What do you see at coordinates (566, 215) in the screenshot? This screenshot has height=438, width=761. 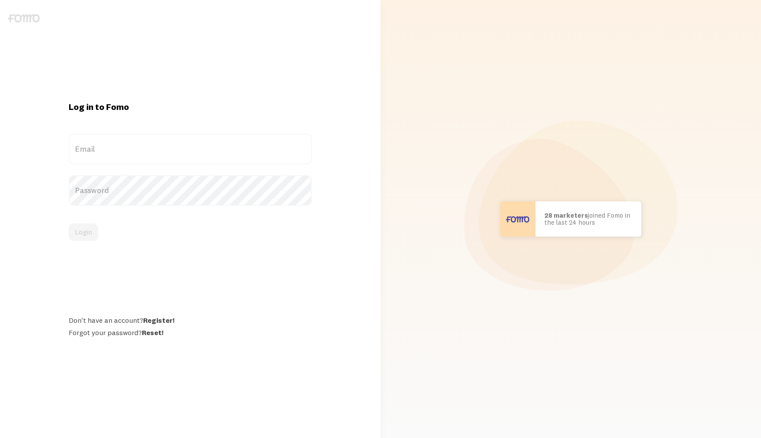 I see `b: 28 marketers` at bounding box center [566, 215].